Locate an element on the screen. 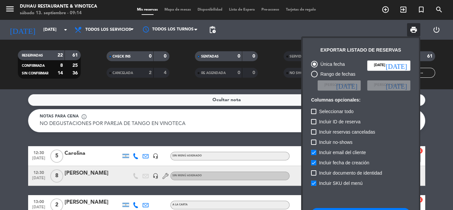  span: Incluir email del cliente is located at coordinates (343, 153).